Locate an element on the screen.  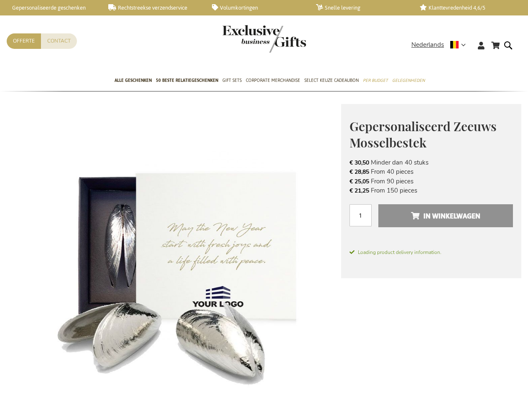
a: Gepersonaliseerde geschenken is located at coordinates (49, 8).